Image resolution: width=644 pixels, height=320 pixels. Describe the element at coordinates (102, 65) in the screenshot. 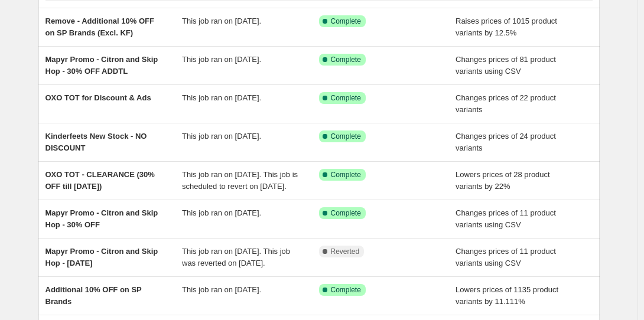

I see `span: Mapyr Promo - Citron and Skip Hop - 30% OFF ADDTL` at that location.